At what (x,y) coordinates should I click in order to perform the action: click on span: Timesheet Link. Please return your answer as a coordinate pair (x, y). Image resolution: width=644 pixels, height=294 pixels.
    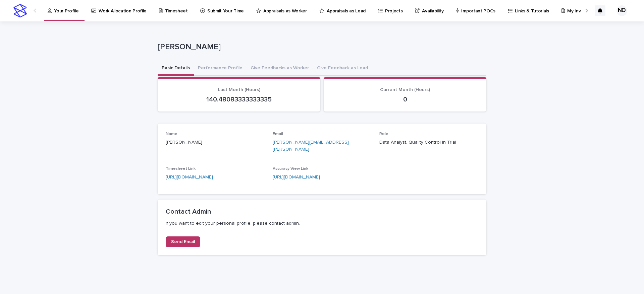
    Looking at the image, I should click on (180, 169).